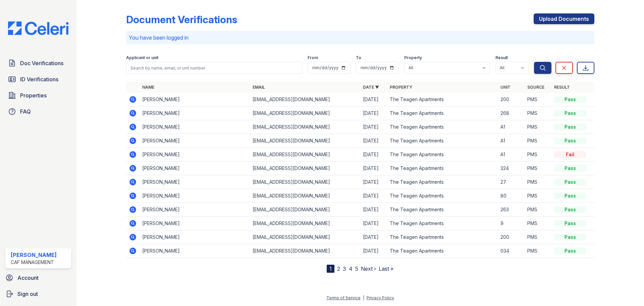 The width and height of the screenshot is (644, 306). What do you see at coordinates (570, 154) in the screenshot?
I see `div: Fail` at bounding box center [570, 154].